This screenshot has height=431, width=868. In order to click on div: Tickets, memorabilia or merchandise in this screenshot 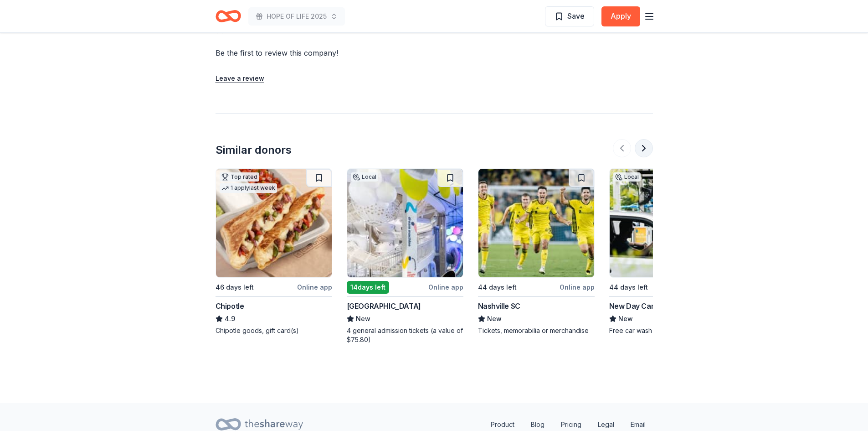, I will do `click(536, 330)`.